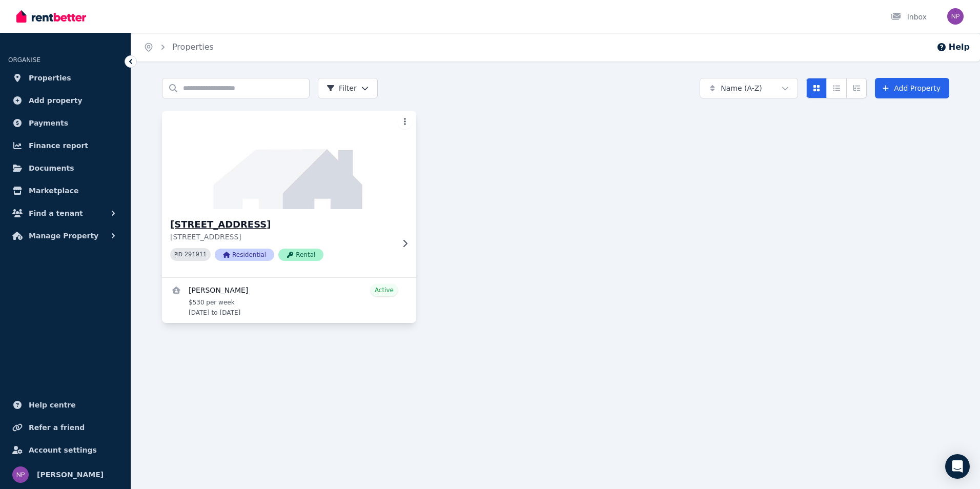 The image size is (980, 489). I want to click on button: Manage Property, so click(65, 235).